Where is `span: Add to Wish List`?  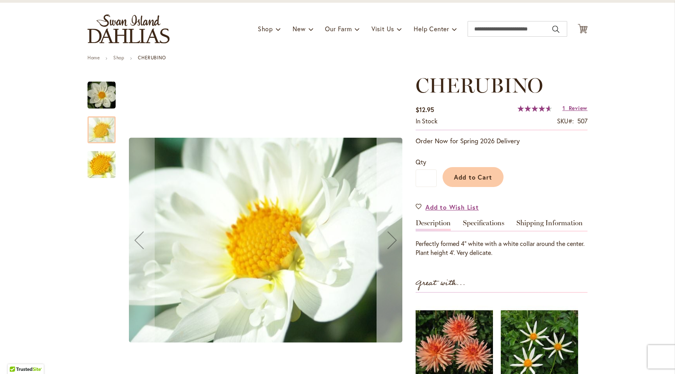 span: Add to Wish List is located at coordinates (452, 207).